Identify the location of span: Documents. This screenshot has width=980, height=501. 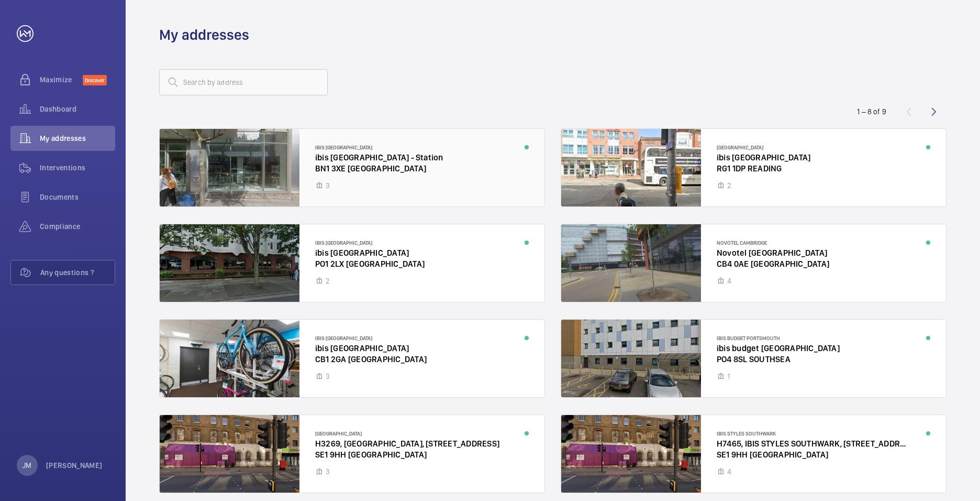
(77, 197).